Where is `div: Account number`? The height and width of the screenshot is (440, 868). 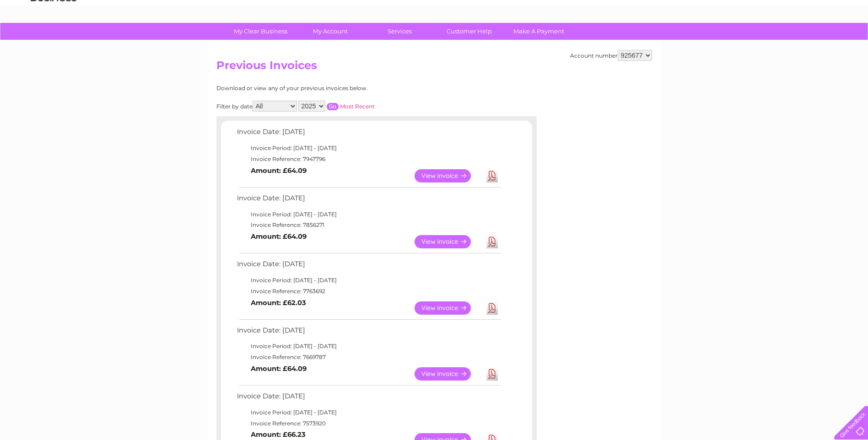 div: Account number is located at coordinates (611, 56).